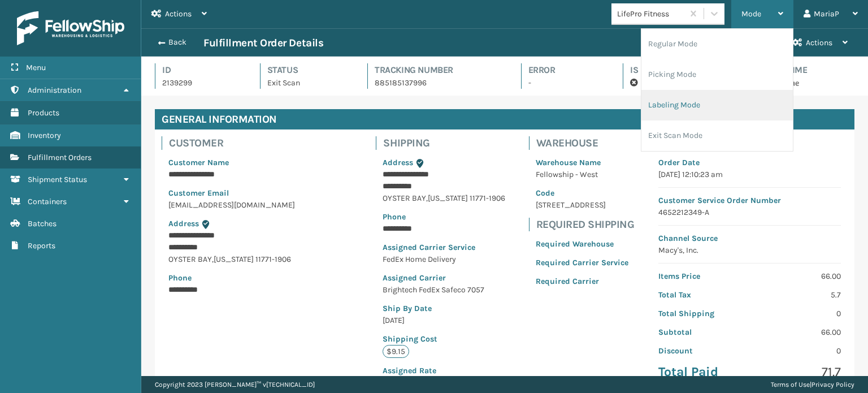  Describe the element at coordinates (566, 70) in the screenshot. I see `h4: Error` at that location.